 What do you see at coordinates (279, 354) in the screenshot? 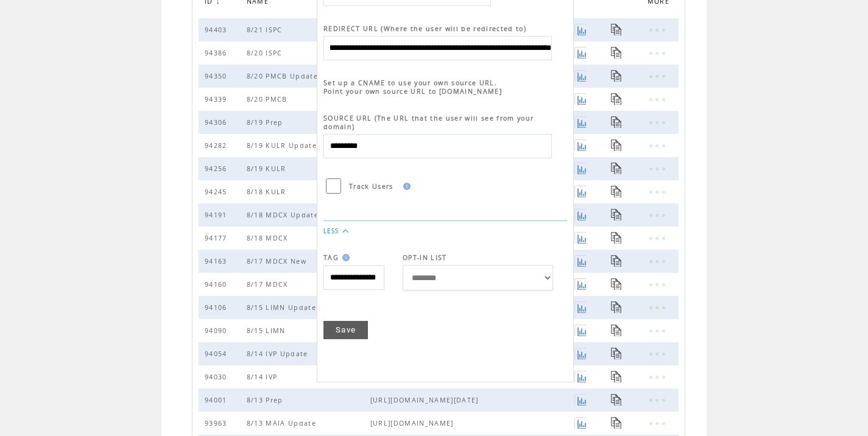
I see `span: 8/14 IVP Update` at bounding box center [279, 354].